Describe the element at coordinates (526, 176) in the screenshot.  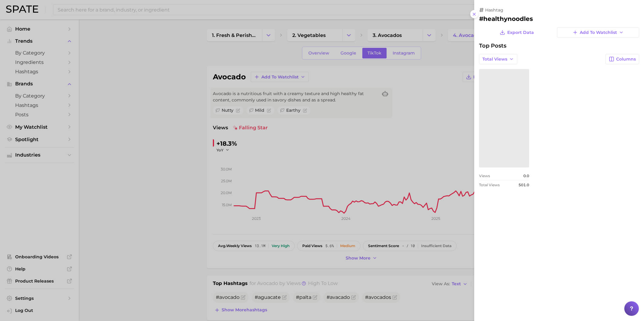
I see `span: 0.0` at that location.